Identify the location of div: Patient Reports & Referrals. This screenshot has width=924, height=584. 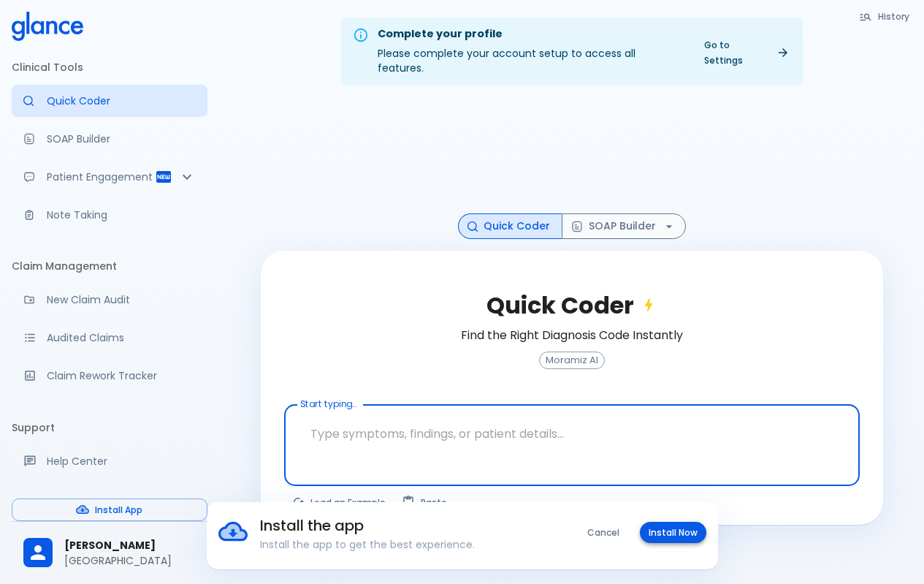
(110, 177).